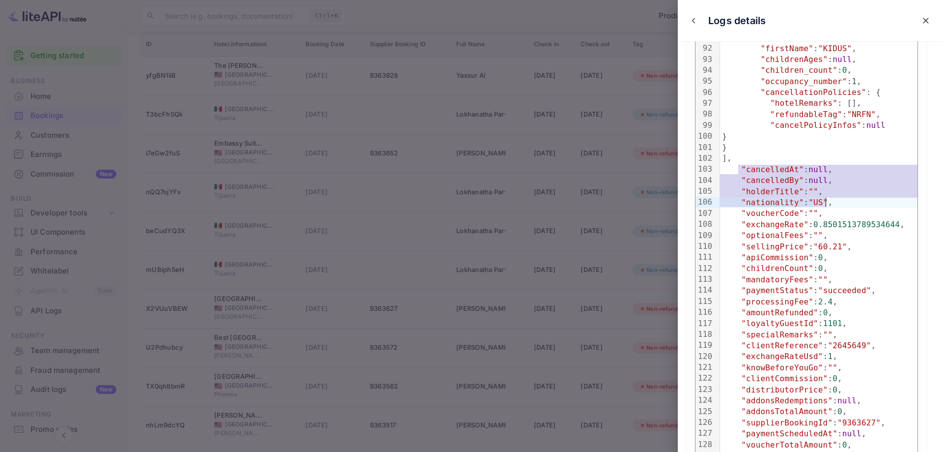  I want to click on span: "clientCommission", so click(785, 378).